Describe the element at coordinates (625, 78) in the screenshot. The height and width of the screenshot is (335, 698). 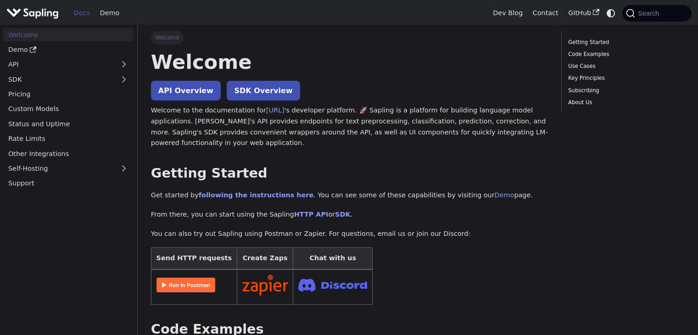
I see `a: Key Principles` at that location.